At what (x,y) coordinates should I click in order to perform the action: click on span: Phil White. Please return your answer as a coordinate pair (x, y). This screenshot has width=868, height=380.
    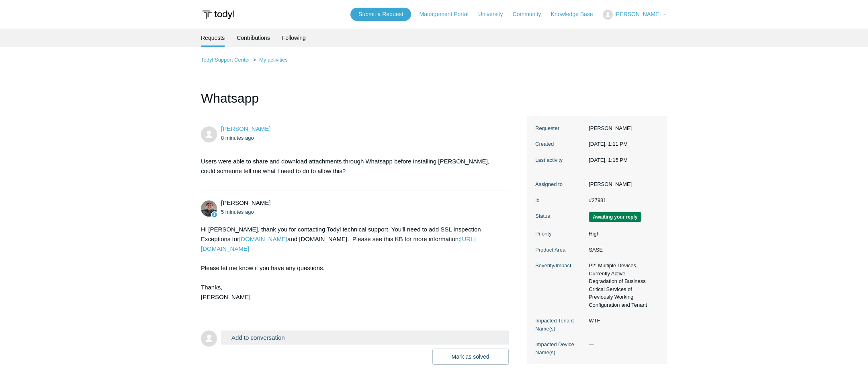
    Looking at the image, I should click on (245, 129).